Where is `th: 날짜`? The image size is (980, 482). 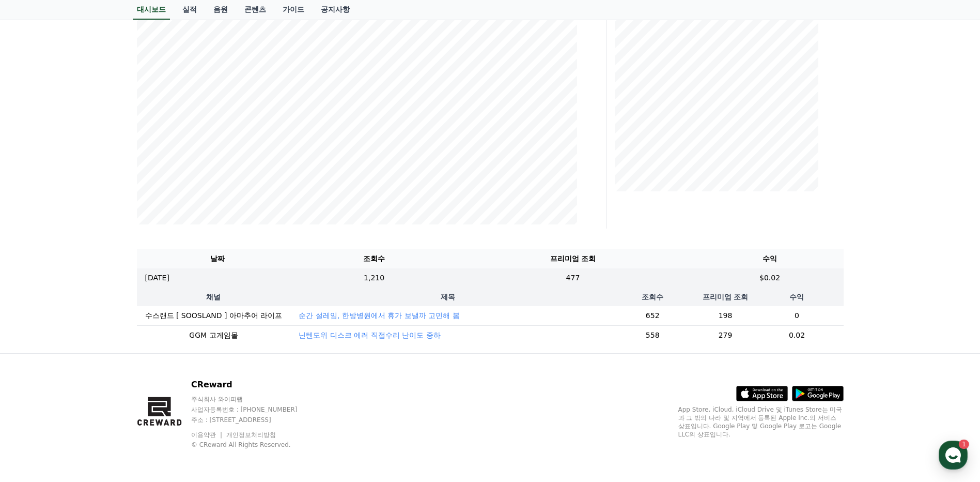
th: 날짜 is located at coordinates (218, 258).